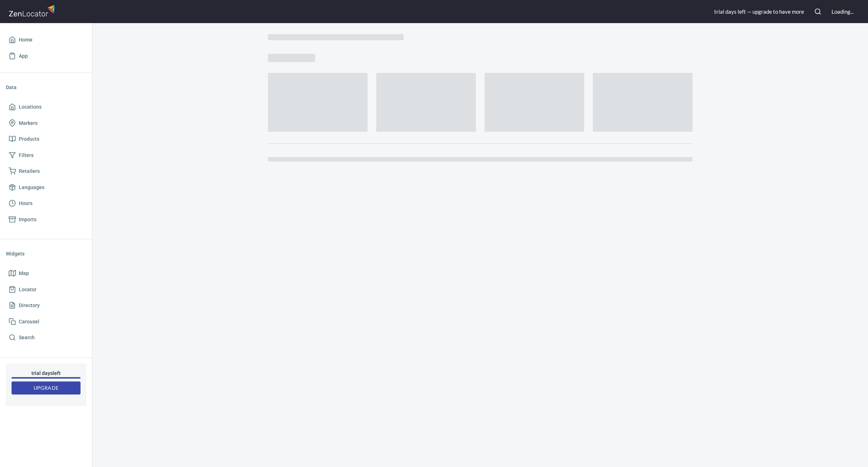  What do you see at coordinates (46, 155) in the screenshot?
I see `a: Filters` at bounding box center [46, 155].